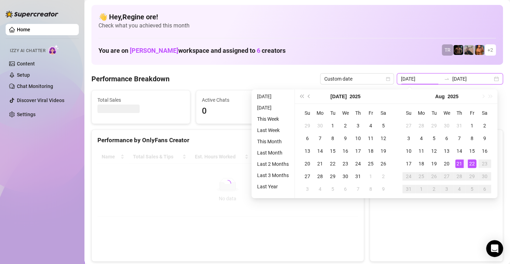 The image size is (510, 264). What do you see at coordinates (345, 189) in the screenshot?
I see `td: 2025-08-06` at bounding box center [345, 189].